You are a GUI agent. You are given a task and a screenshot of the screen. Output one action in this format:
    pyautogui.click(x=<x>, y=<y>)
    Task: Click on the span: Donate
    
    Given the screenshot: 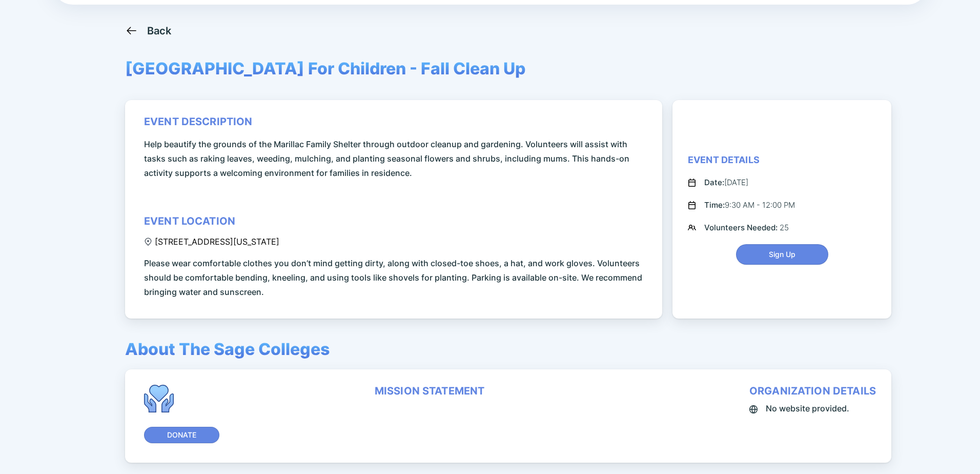 What is the action you would take?
    pyautogui.click(x=182, y=434)
    